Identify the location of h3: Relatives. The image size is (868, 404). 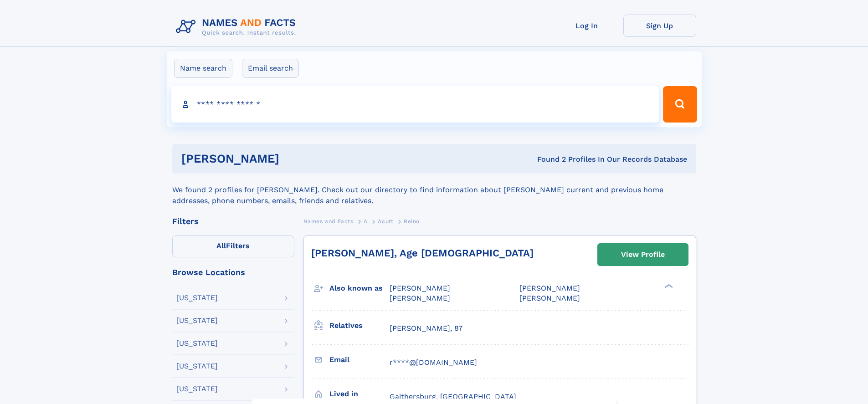
(360, 326).